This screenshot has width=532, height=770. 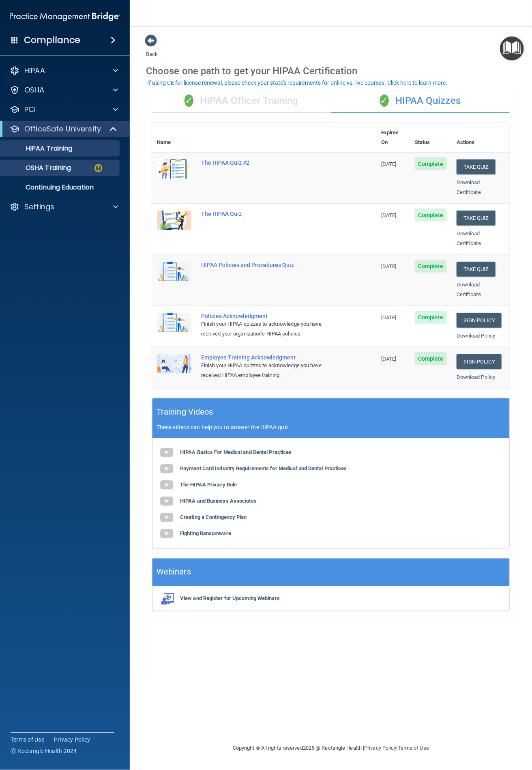 What do you see at coordinates (209, 484) in the screenshot?
I see `b: The HIPAA Privacy Rule` at bounding box center [209, 484].